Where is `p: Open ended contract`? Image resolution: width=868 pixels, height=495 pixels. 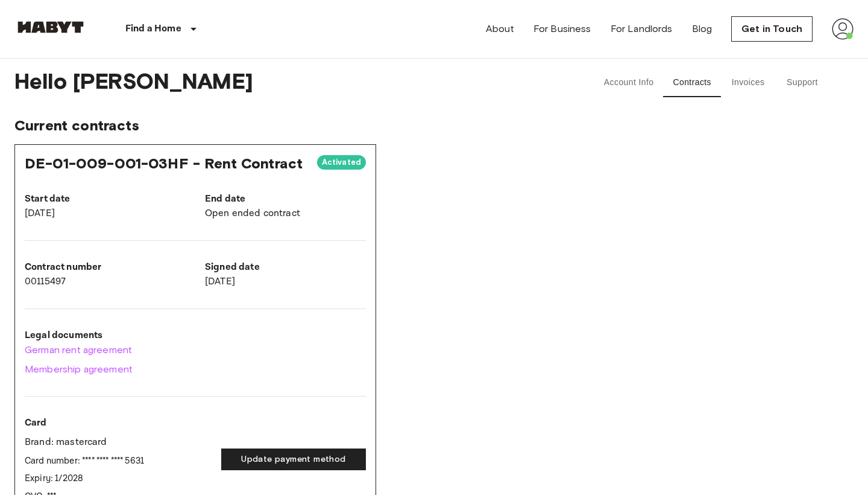
p: Open ended contract is located at coordinates (285, 214).